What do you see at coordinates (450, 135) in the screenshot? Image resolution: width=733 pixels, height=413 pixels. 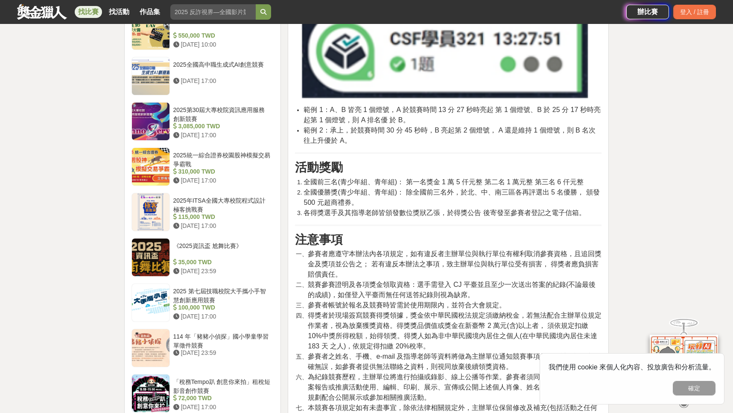 I see `span: 範例 2：承上，於競賽時間 30 分 45 秒時，B 亮起第 2 個燈號， A 還是維持 1 個燈號，則 B 名次往上升優於 A。` at bounding box center [450, 135].